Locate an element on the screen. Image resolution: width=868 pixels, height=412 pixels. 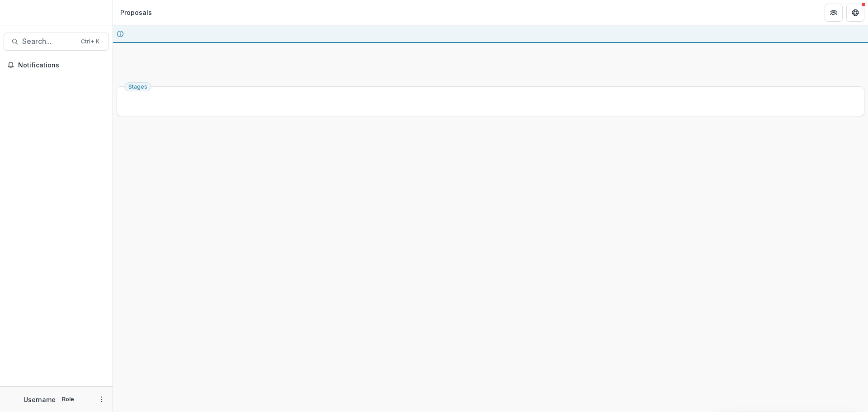
div: Ctrl + K is located at coordinates (90, 42).